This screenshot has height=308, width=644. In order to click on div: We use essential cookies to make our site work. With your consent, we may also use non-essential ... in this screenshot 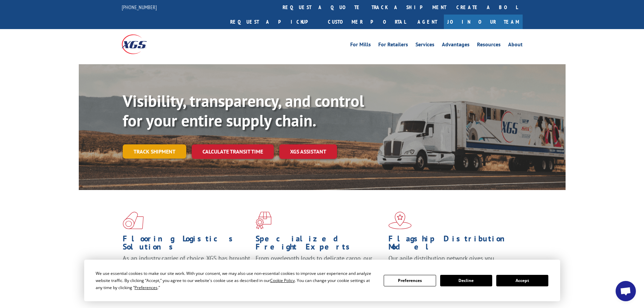, I will do `click(236, 280)`.